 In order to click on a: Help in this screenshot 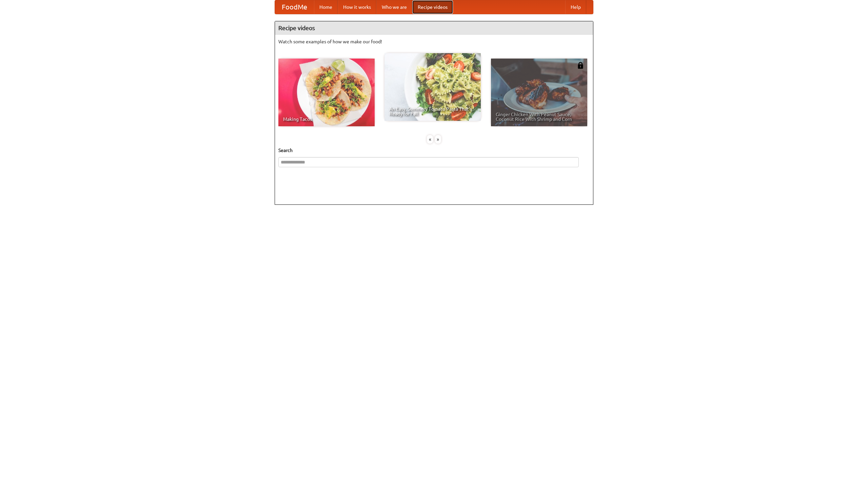, I will do `click(575, 7)`.